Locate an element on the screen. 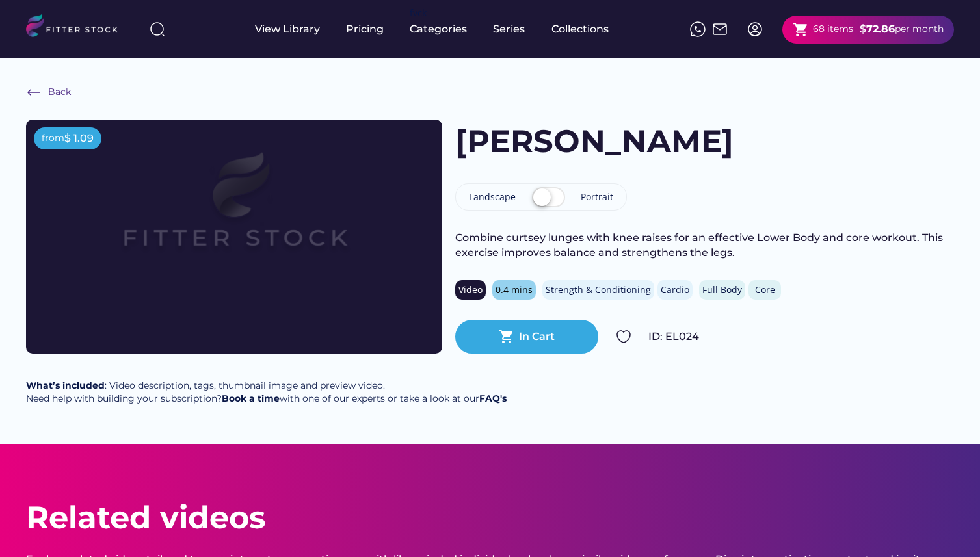 The height and width of the screenshot is (557, 980). img: profile-circle.svg is located at coordinates (754, 29).